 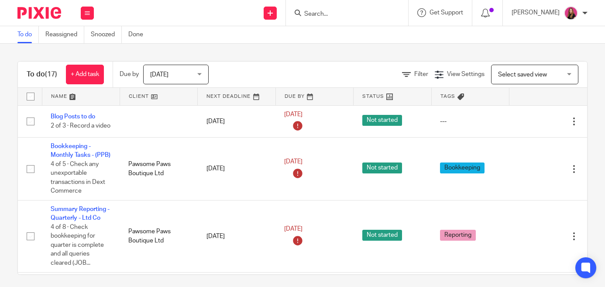 I want to click on a: To do, so click(x=28, y=34).